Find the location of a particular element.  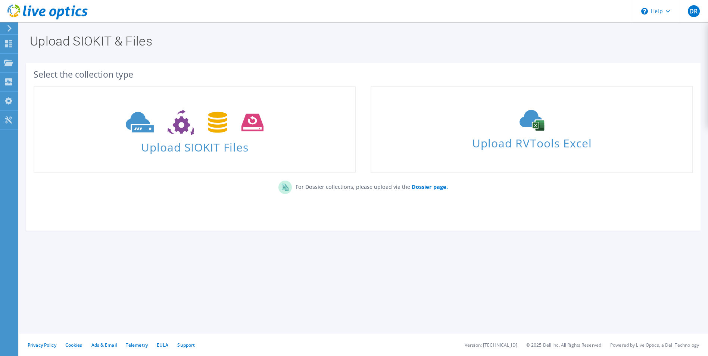

li: Powered by Live Optics, a Dell Technology is located at coordinates (655, 345).